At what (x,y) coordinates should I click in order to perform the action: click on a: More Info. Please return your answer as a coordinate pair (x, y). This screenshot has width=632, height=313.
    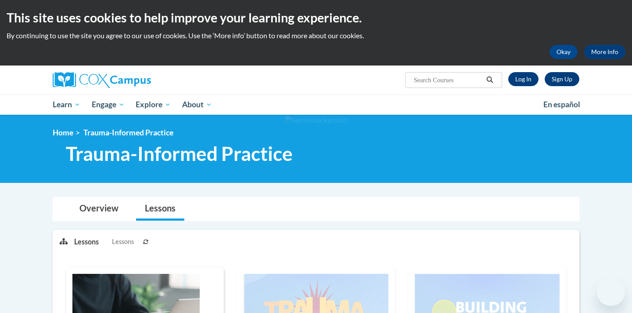
    Looking at the image, I should click on (605, 52).